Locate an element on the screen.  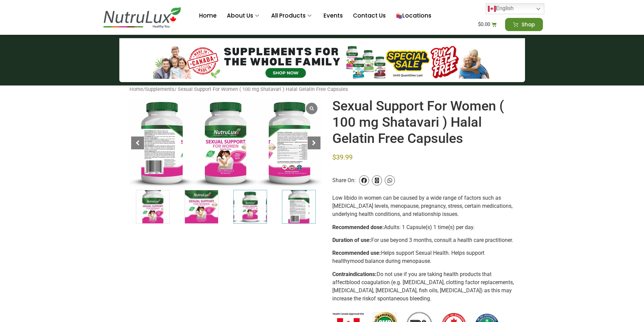
span: Helps support Sexual Health. Helps support healthy is located at coordinates (408, 257).